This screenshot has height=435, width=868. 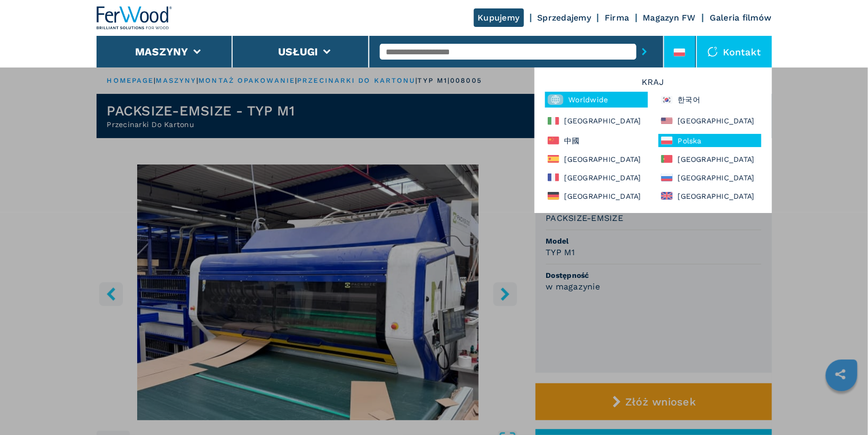 I want to click on div: 한국어, so click(x=710, y=100).